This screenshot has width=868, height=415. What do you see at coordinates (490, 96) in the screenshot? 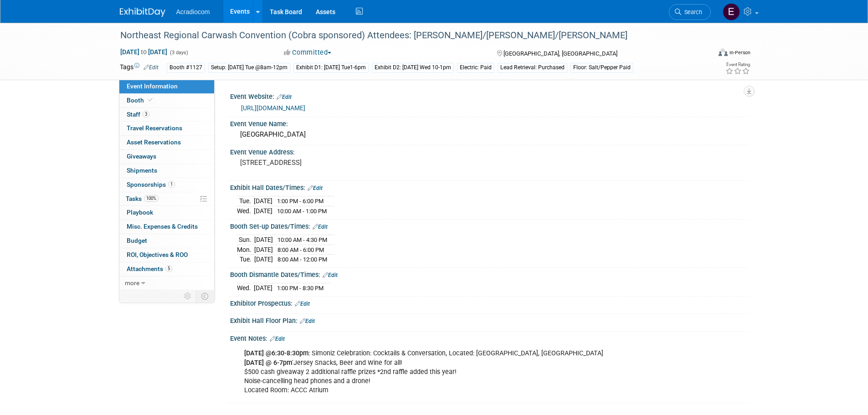
I see `div: Event Website:` at bounding box center [490, 96].